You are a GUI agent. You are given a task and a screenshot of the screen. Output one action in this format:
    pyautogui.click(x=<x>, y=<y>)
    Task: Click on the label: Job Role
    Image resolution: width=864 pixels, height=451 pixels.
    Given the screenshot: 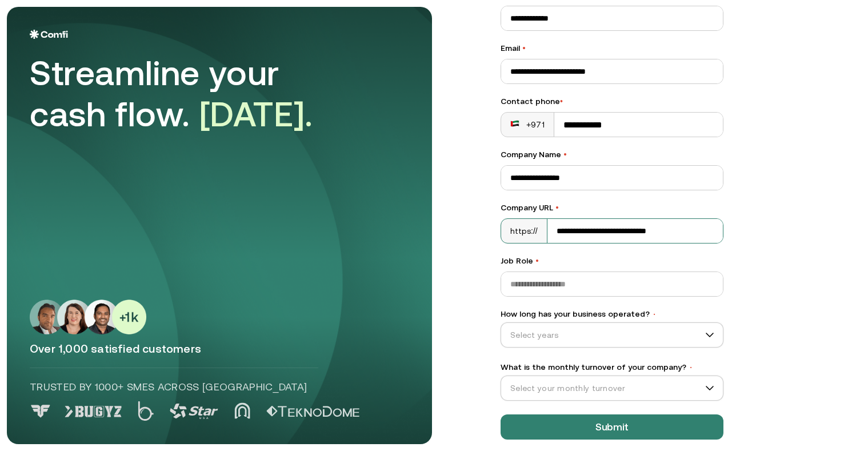 What is the action you would take?
    pyautogui.click(x=612, y=261)
    